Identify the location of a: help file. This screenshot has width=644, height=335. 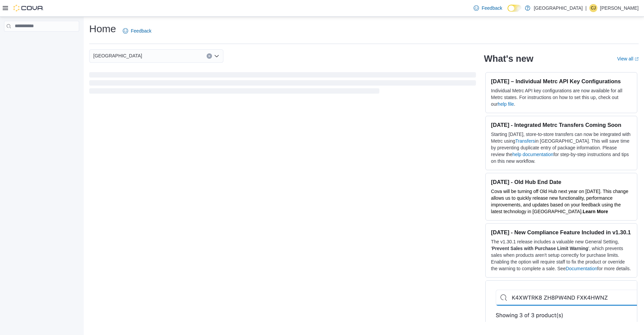
(506, 104).